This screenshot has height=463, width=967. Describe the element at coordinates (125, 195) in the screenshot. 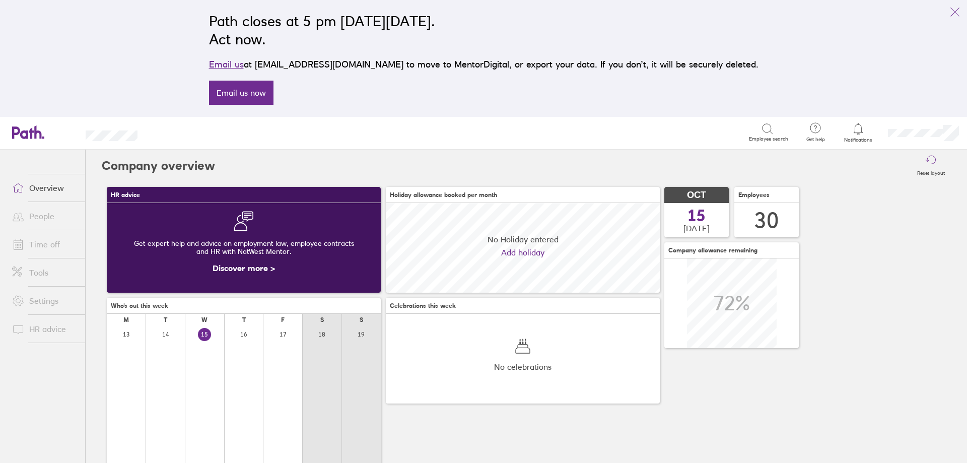

I see `span: HR advice` at that location.